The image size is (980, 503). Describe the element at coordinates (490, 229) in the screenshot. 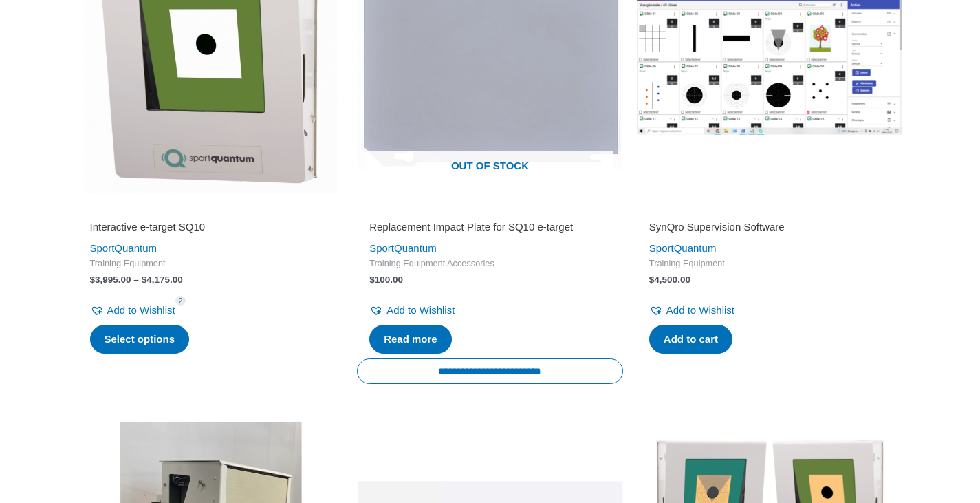

I see `a: Replacement Impact Plate for SQ10 e-target` at that location.